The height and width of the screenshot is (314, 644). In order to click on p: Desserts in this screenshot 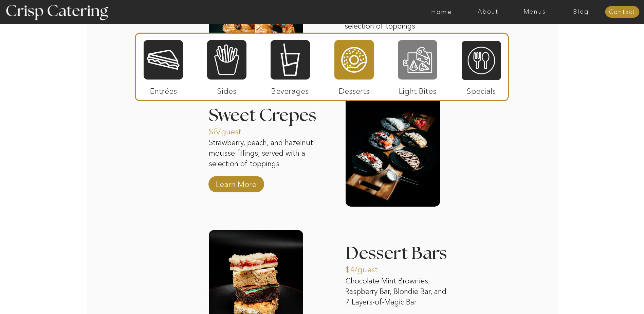, I will do `click(354, 90)`.